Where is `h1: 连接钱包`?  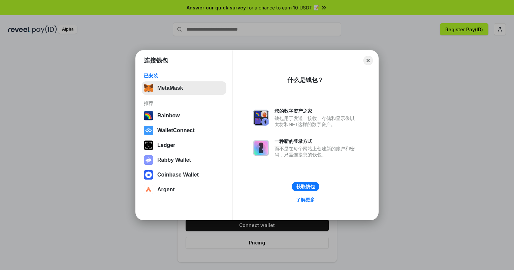 h1: 连接钱包 is located at coordinates (156, 61).